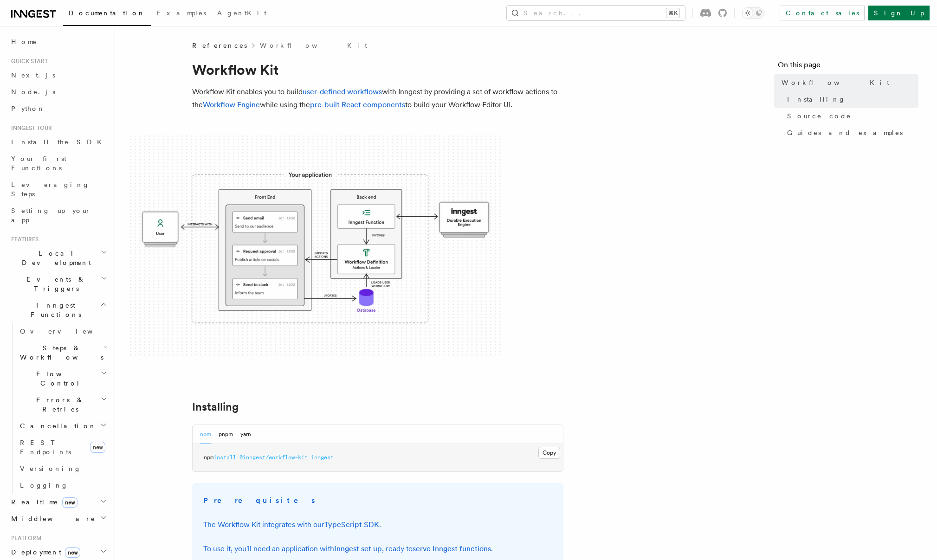 This screenshot has height=560, width=937. Describe the element at coordinates (52, 519) in the screenshot. I see `span: Middleware` at that location.